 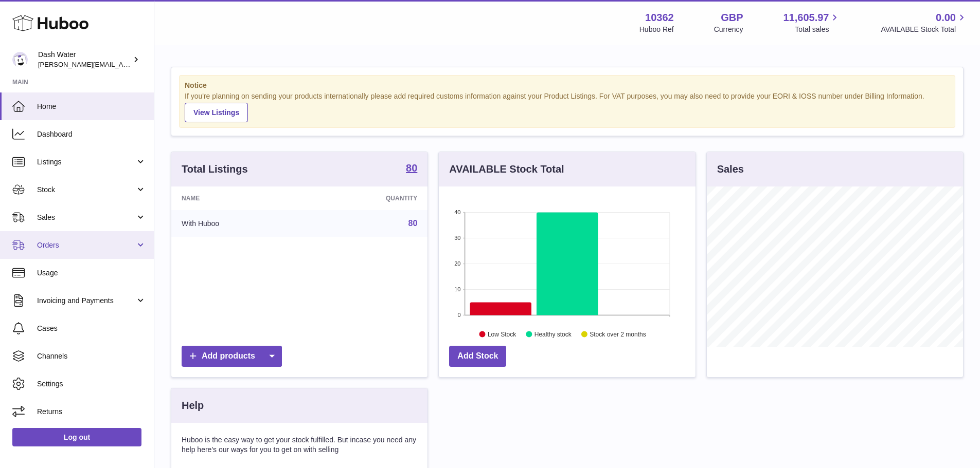 I want to click on div: Dash Water, so click(x=84, y=59).